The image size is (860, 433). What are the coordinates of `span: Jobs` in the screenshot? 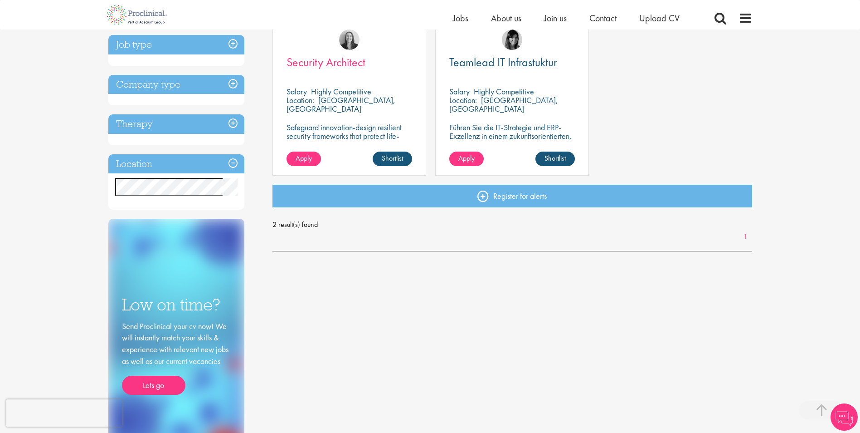 It's located at (461, 18).